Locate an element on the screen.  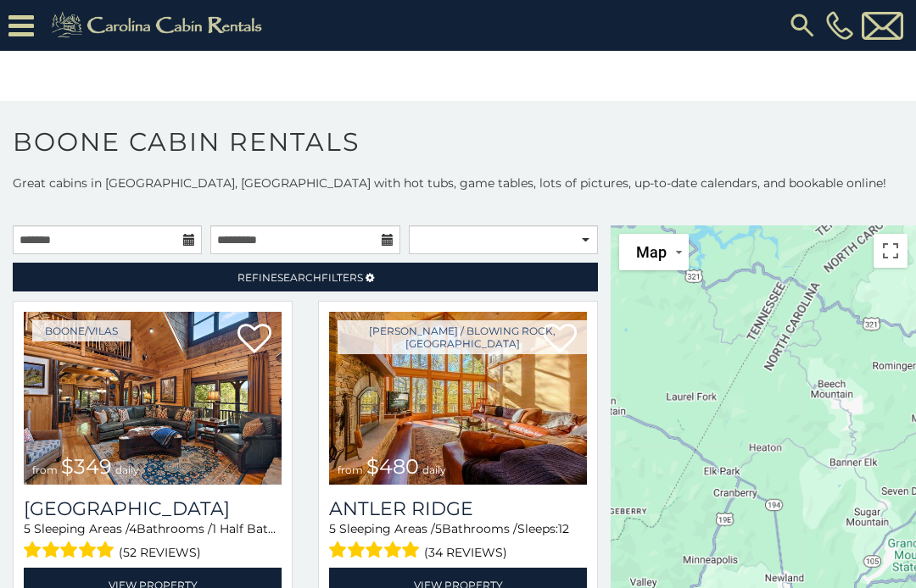
span: (34 reviews) is located at coordinates (465, 552).